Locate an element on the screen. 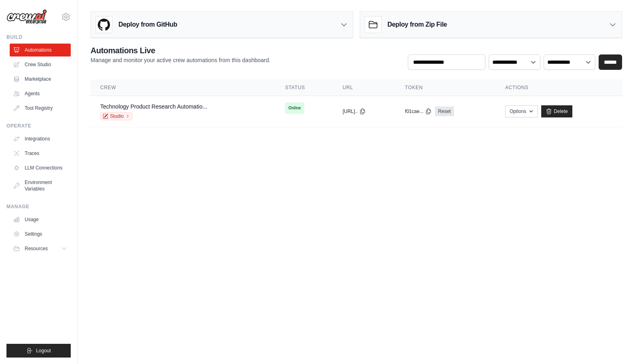 The width and height of the screenshot is (635, 364). span: Logout is located at coordinates (43, 351).